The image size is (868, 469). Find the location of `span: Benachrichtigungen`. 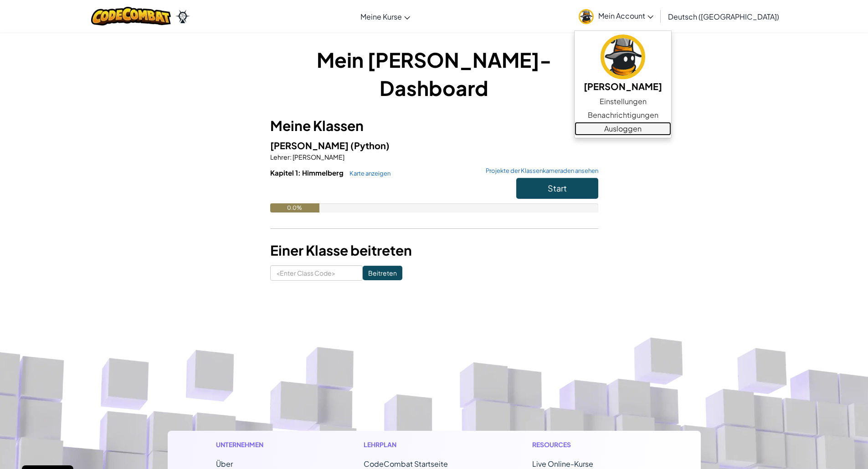

span: Benachrichtigungen is located at coordinates (623, 115).